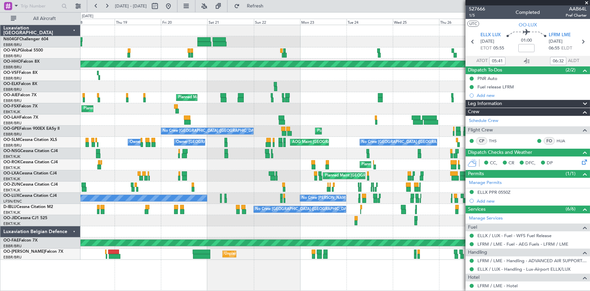  What do you see at coordinates (485, 70) in the screenshot?
I see `span: Dispatch To-Dos` at bounding box center [485, 70].